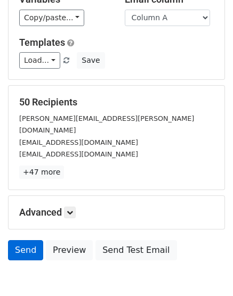  What do you see at coordinates (206, 271) in the screenshot?
I see `div: Chat Widget` at bounding box center [206, 271].